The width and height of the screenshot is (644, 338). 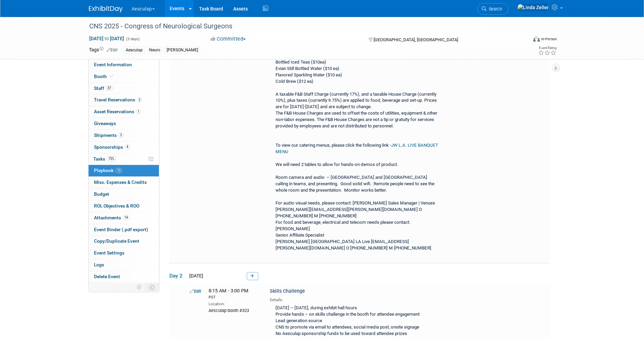 What do you see at coordinates (104, 76) in the screenshot?
I see `span: Booth` at bounding box center [104, 76].